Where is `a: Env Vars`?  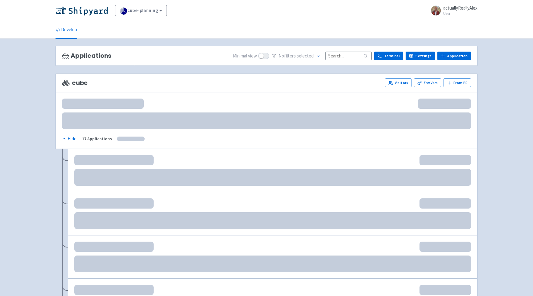
a: Env Vars is located at coordinates (428, 83).